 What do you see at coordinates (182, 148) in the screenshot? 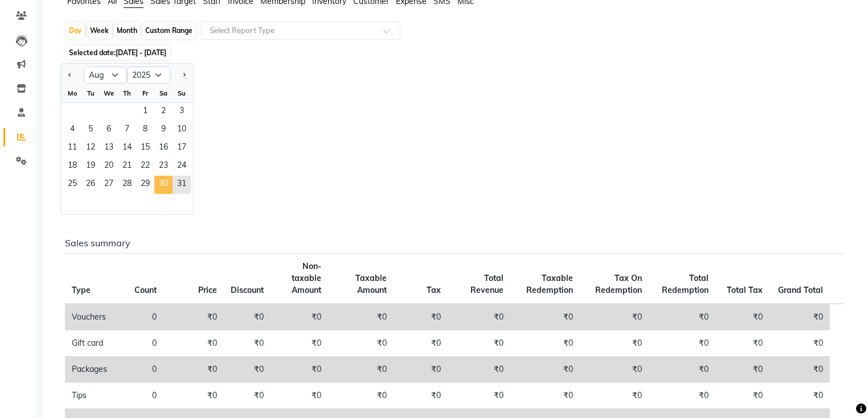
I see `div: Sunday, August 17, 2025` at bounding box center [182, 148].